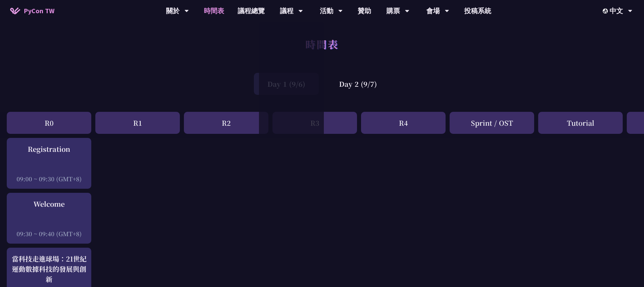 The width and height of the screenshot is (644, 287). Describe the element at coordinates (581, 123) in the screenshot. I see `div: Tutorial` at that location.